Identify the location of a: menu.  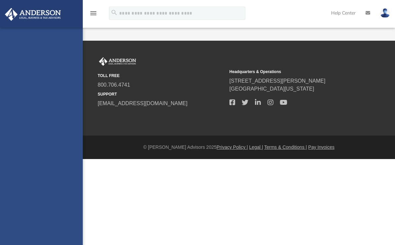
(93, 15).